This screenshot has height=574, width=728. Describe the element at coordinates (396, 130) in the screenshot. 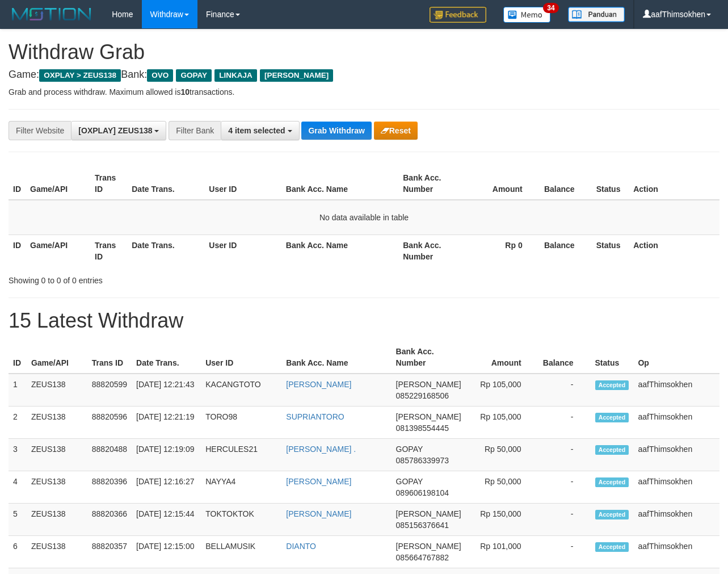

I see `button: Reset` at that location.